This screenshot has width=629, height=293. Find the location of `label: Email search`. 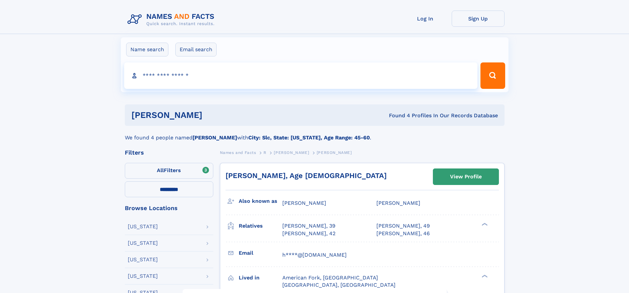

label: Email search is located at coordinates (196, 50).